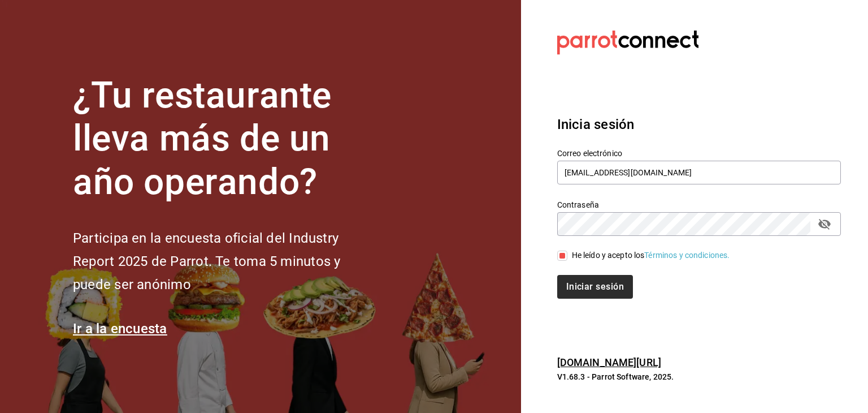 The height and width of the screenshot is (413, 868). What do you see at coordinates (595, 287) in the screenshot?
I see `button: Iniciar sesión` at bounding box center [595, 287].